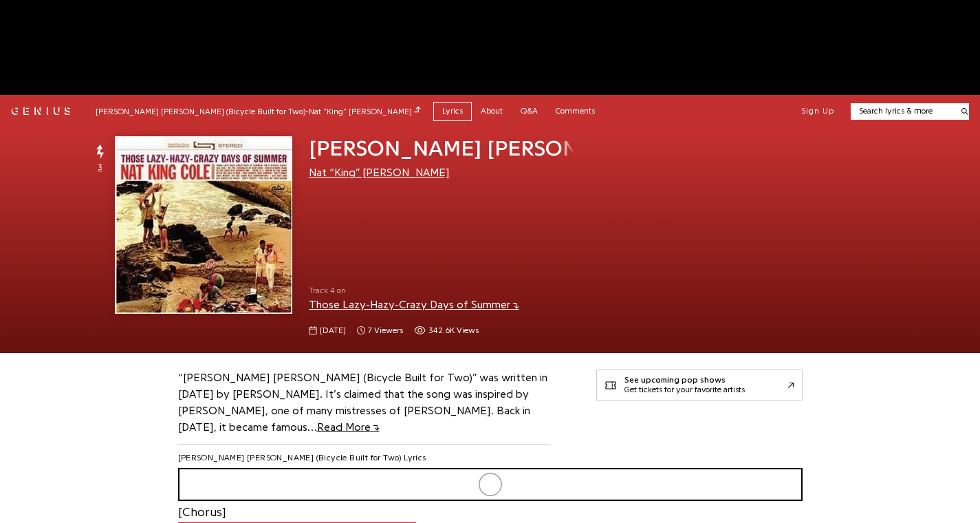 The image size is (980, 523). I want to click on button: Sign Up, so click(818, 111).